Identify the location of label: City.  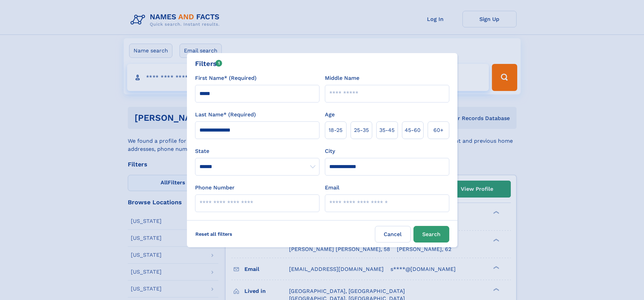
(330, 151).